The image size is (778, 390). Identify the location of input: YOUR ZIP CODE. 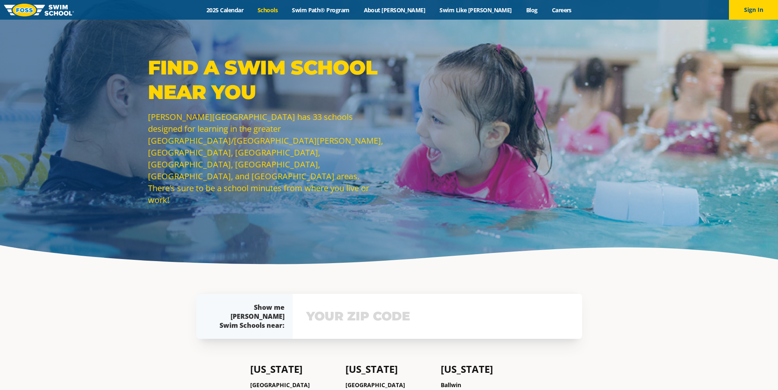
(437, 316).